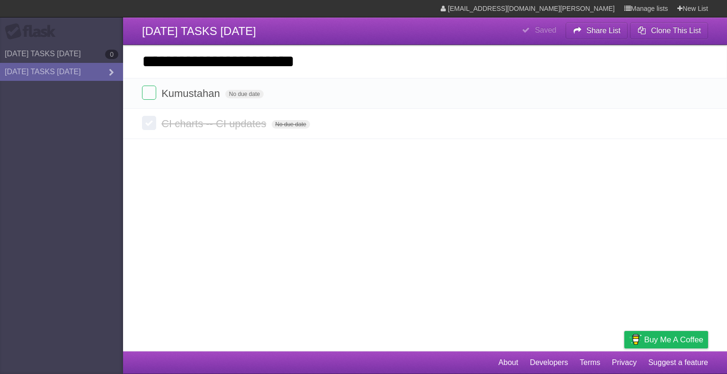  What do you see at coordinates (192, 93) in the screenshot?
I see `span: Kumustahan` at bounding box center [192, 93].